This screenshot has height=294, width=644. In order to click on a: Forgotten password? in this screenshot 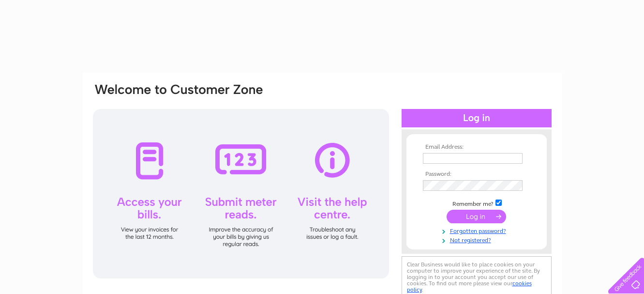, I will do `click(478, 230)`.